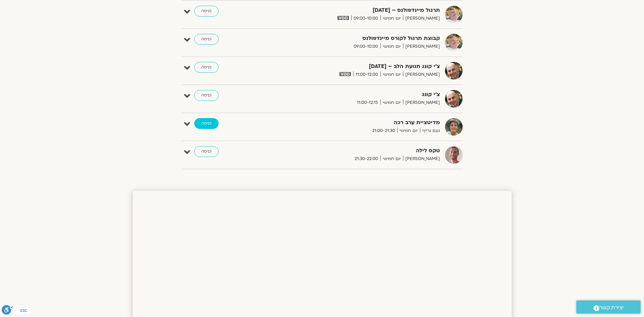 The height and width of the screenshot is (317, 644). Describe the element at coordinates (357, 39) in the screenshot. I see `strong: קבוצת תרגול לקורס מיינדפולנס` at that location.